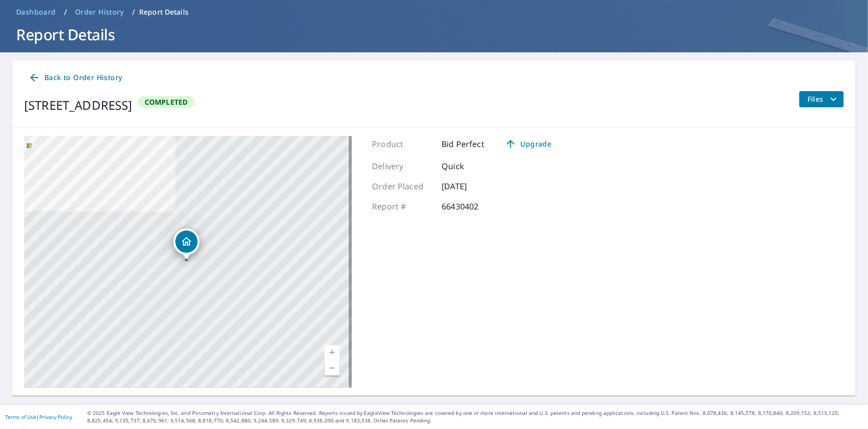 The image size is (868, 429). What do you see at coordinates (402, 144) in the screenshot?
I see `p: Product` at bounding box center [402, 144].